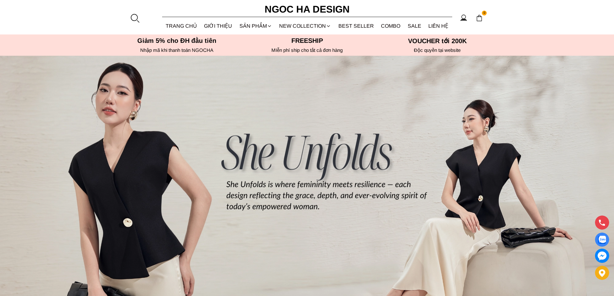  What do you see at coordinates (305, 26) in the screenshot?
I see `a: NEW COLLECTION` at bounding box center [305, 26].